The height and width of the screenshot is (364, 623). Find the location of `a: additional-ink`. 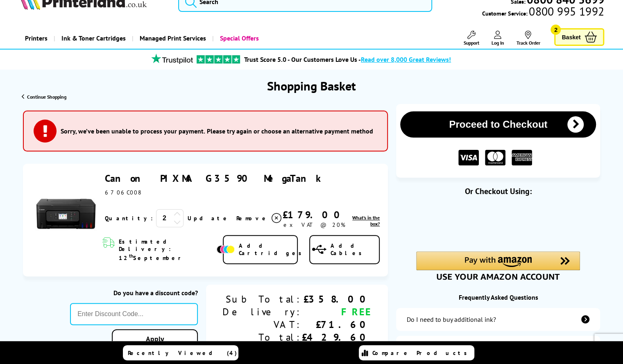

a: additional-ink is located at coordinates (498, 320).